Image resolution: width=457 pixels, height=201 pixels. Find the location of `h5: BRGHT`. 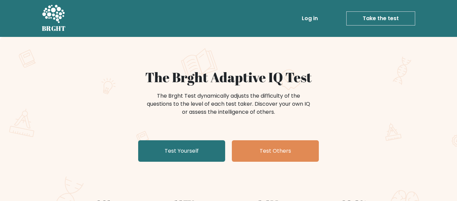

h5: BRGHT is located at coordinates (54, 28).